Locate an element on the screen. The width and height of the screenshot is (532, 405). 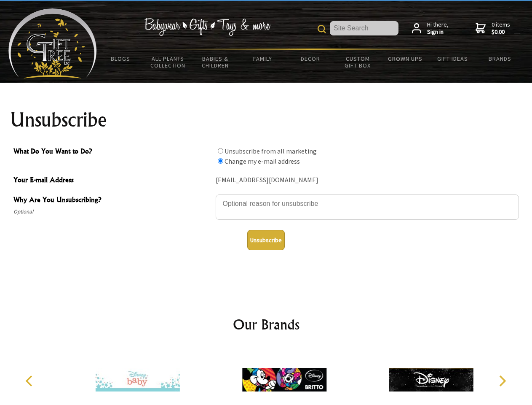
a: Gift Ideas is located at coordinates (453, 58).